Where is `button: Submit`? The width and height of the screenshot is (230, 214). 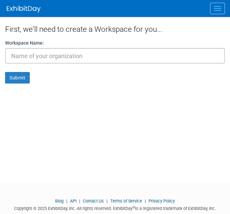 button: Submit is located at coordinates (17, 78).